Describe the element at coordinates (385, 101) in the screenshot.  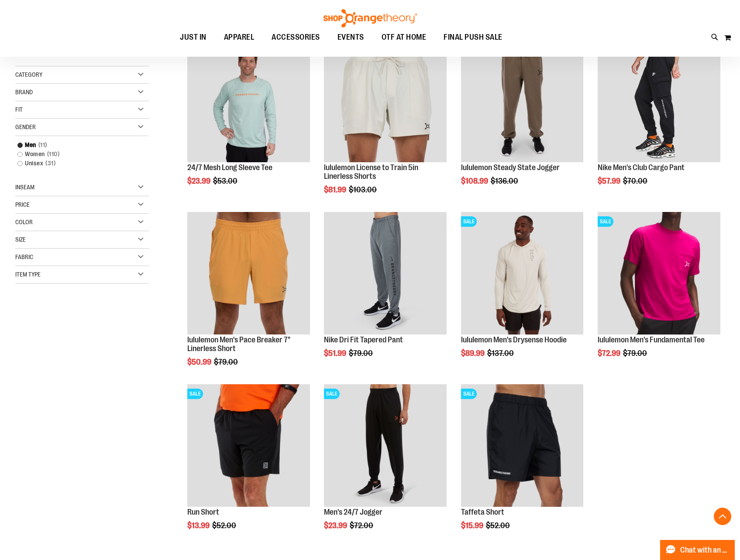
I see `img: lululemon License to Train 5in Linerless Shorts` at that location.